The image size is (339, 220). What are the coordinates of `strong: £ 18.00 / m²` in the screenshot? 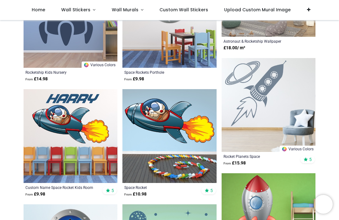 It's located at (234, 48).